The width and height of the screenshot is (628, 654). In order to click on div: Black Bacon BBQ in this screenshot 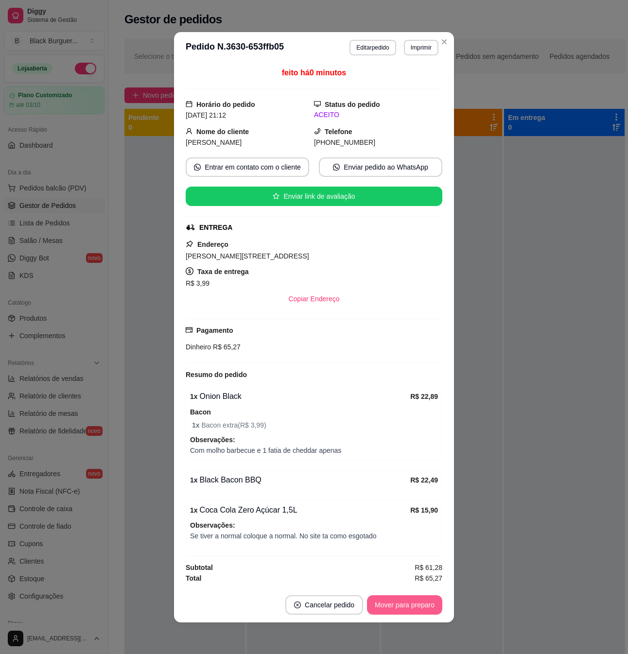, I will do `click(300, 480)`.